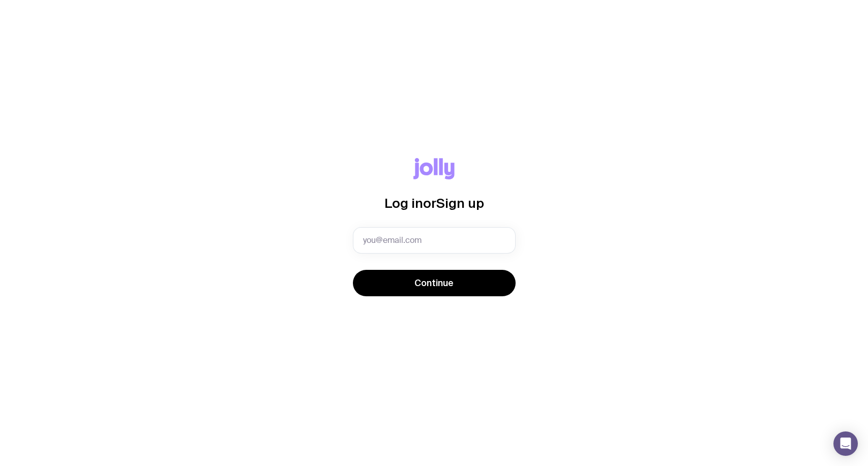 This screenshot has height=466, width=868. I want to click on button: Continue, so click(434, 283).